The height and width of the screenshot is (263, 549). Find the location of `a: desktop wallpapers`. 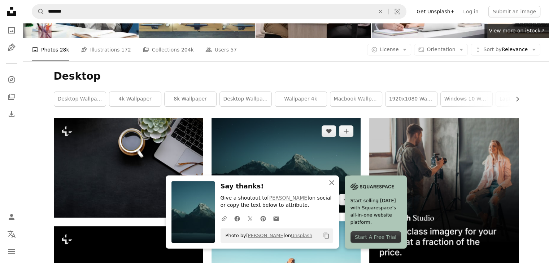

a: desktop wallpapers is located at coordinates (245, 99).